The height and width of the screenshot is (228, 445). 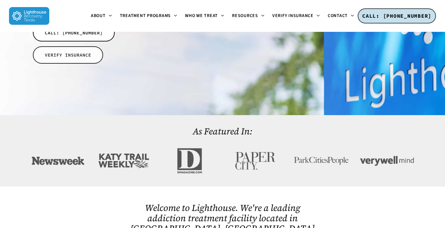 I want to click on a: Contact, so click(x=341, y=16).